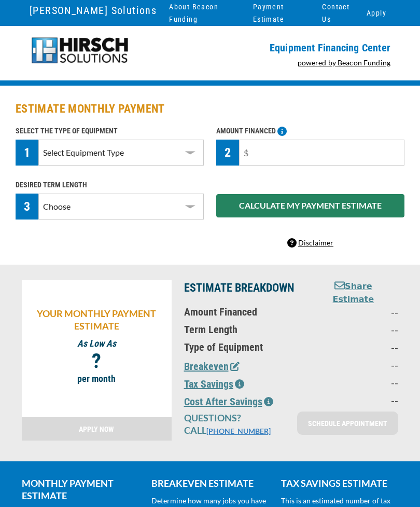 This screenshot has width=420, height=507. I want to click on p: Amount Financed, so click(244, 312).